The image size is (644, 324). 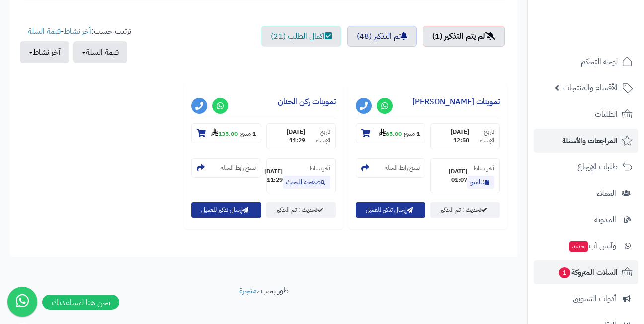 I want to click on a: تم التذكير (48), so click(x=382, y=36).